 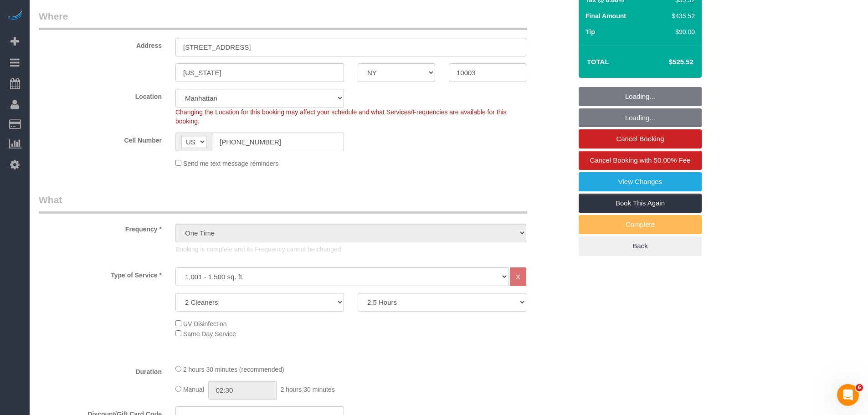 I want to click on span: 2 hours 30 minutes, so click(x=307, y=390).